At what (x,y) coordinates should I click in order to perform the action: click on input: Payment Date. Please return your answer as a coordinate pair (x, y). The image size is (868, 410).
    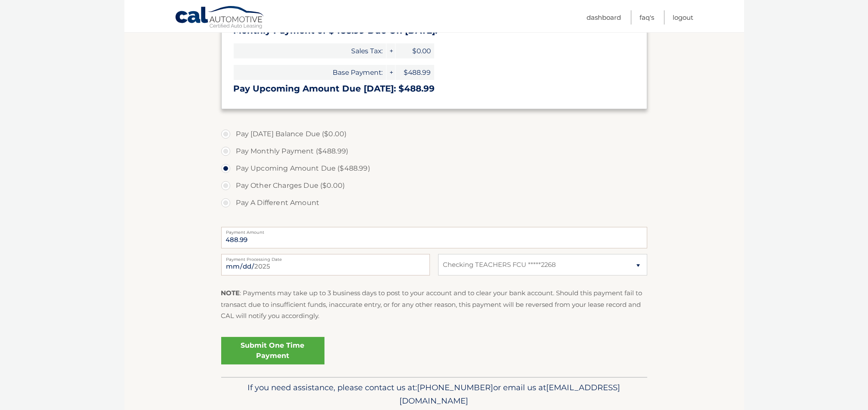
    Looking at the image, I should click on (325, 265).